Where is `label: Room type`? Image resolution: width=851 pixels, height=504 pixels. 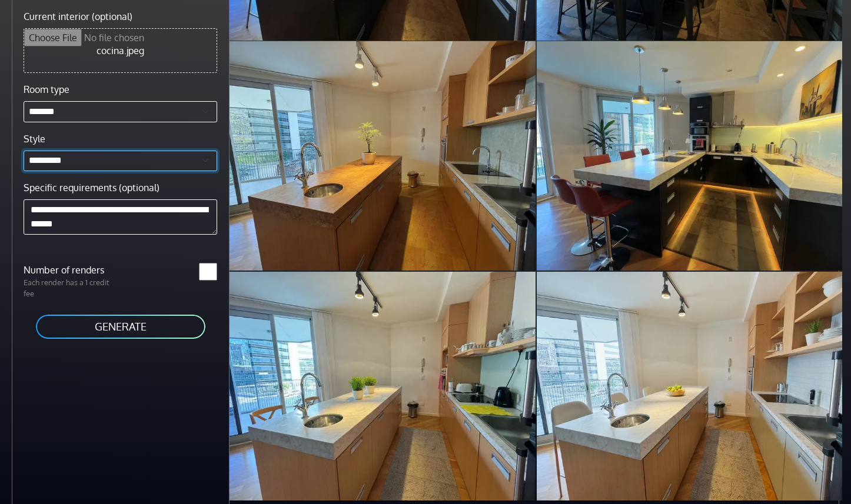 label: Room type is located at coordinates (47, 89).